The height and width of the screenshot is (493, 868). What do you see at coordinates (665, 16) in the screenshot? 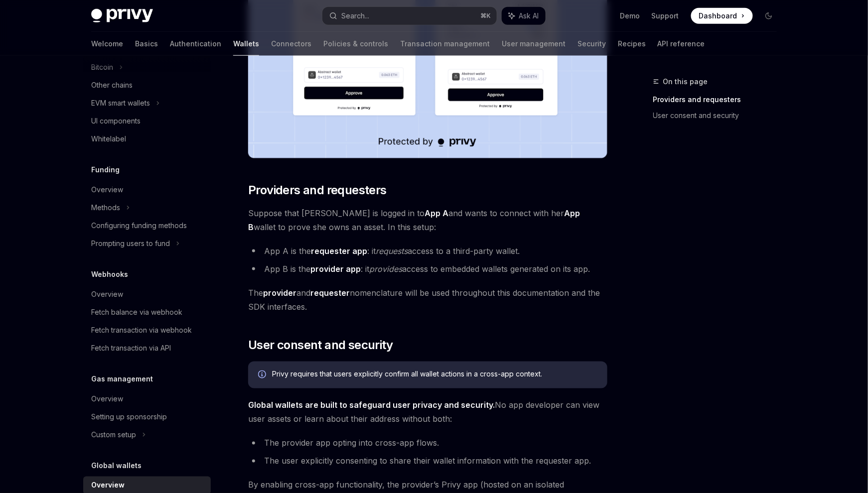
I see `a: Support` at bounding box center [665, 16].